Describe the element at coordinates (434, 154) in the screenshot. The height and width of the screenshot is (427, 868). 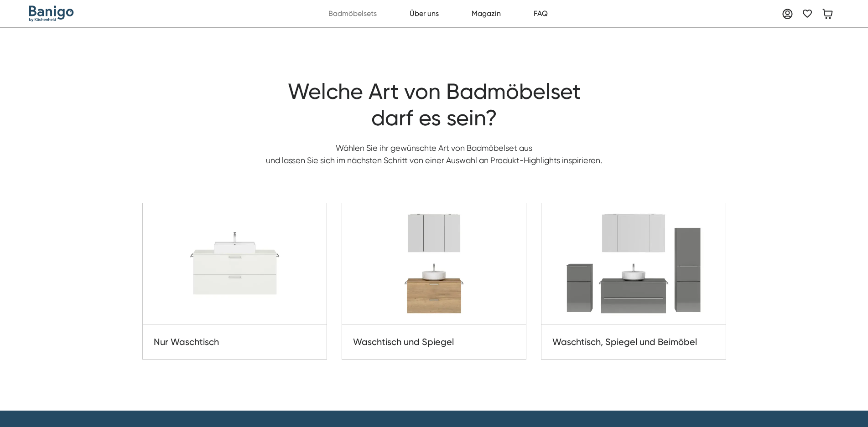
I see `p: Wählen Sie ihr gewünschte Art von Badmöbelset aus und lassen Sie sich im nächsten Schritt von ein...` at that location.